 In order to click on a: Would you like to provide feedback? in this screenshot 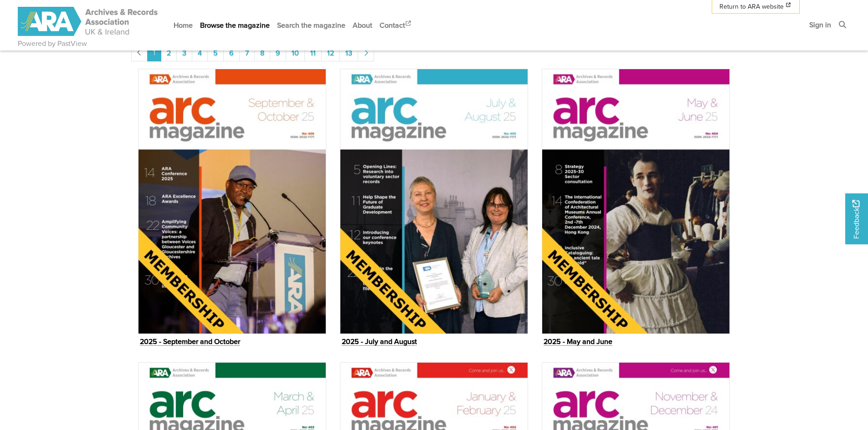, I will do `click(857, 219)`.